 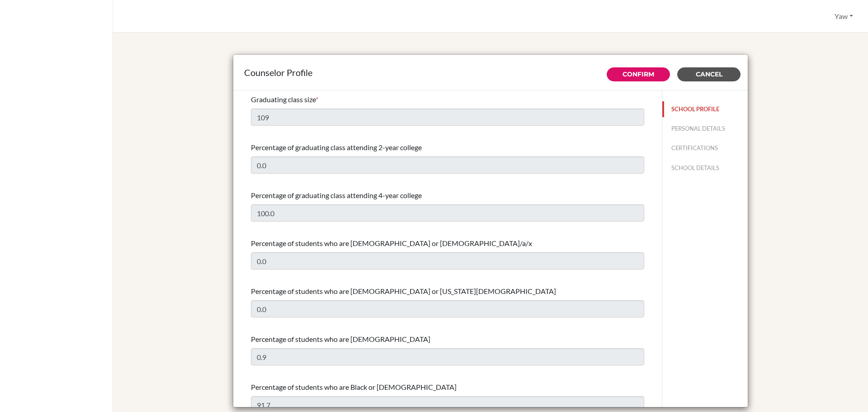 What do you see at coordinates (283, 99) in the screenshot?
I see `span: Graduating class size` at bounding box center [283, 99].